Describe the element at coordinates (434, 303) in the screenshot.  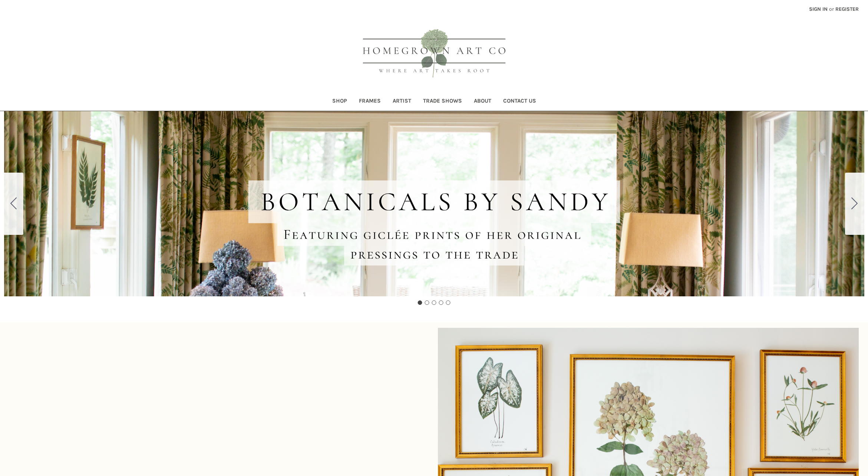
I see `button: Go to slide 3` at that location.